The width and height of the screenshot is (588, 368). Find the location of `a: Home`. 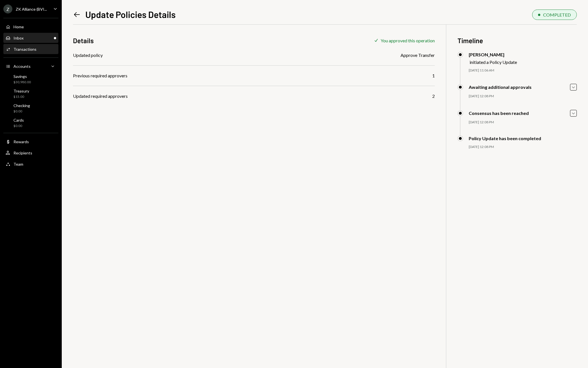

a: Home is located at coordinates (31, 26).